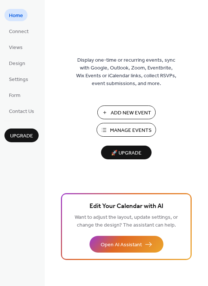  What do you see at coordinates (126, 152) in the screenshot?
I see `button: 🚀 Upgrade` at bounding box center [126, 152].